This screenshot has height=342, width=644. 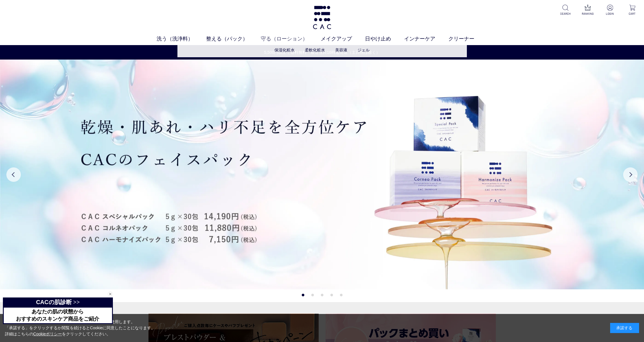 I want to click on p: RANKING, so click(x=588, y=13).